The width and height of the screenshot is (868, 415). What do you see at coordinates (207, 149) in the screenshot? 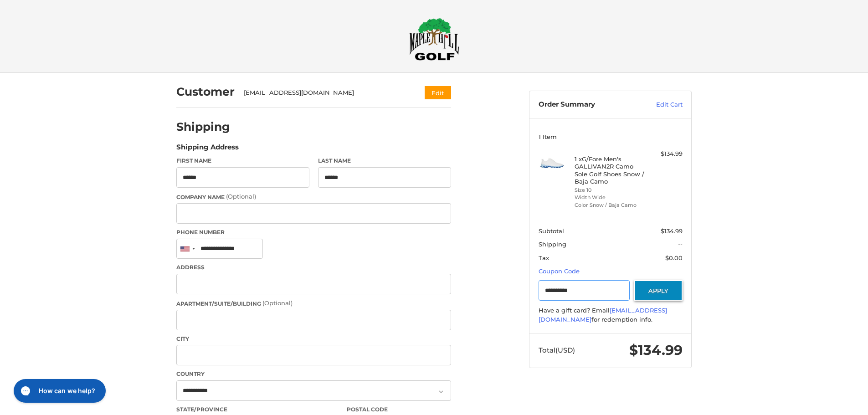
I see `legend: Shipping Address` at bounding box center [207, 149].